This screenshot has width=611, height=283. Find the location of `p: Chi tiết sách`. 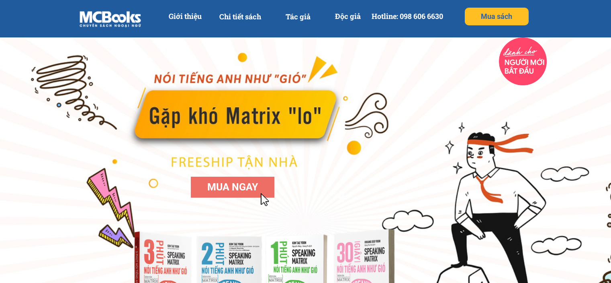

p: Chi tiết sách is located at coordinates (240, 16).